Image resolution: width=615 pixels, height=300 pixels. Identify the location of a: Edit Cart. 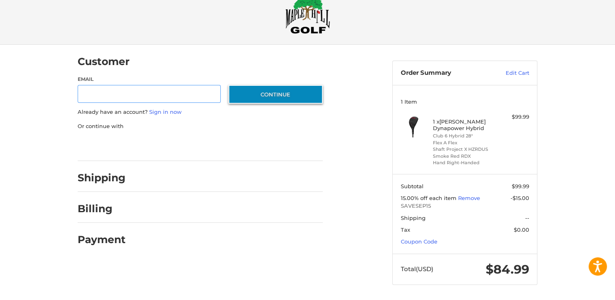
(508, 73).